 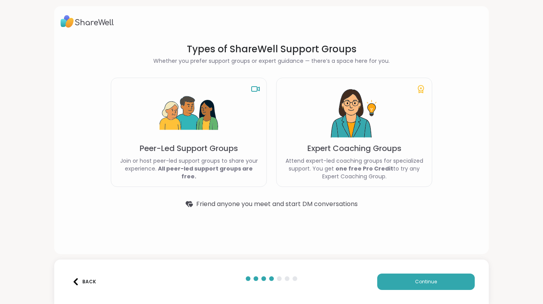 What do you see at coordinates (271, 61) in the screenshot?
I see `h2: Whether you prefer support groups or expert guidance — there’s a space here for you.` at bounding box center [271, 61].